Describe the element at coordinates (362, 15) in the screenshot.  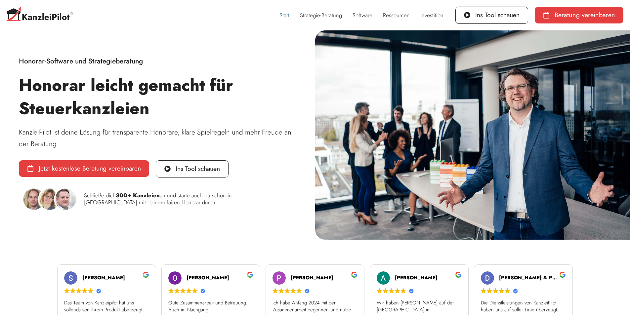
I see `a: Software` at that location.